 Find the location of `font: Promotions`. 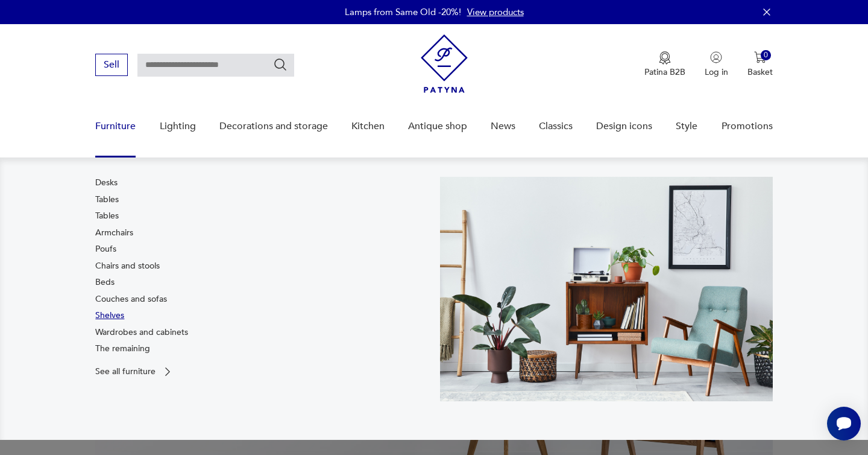

font: Promotions is located at coordinates (747, 126).